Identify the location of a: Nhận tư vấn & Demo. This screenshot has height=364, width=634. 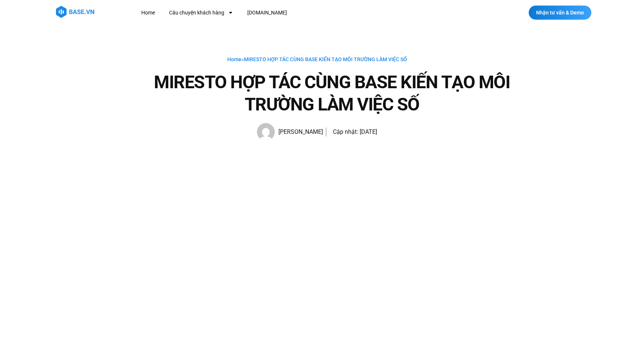
(560, 12).